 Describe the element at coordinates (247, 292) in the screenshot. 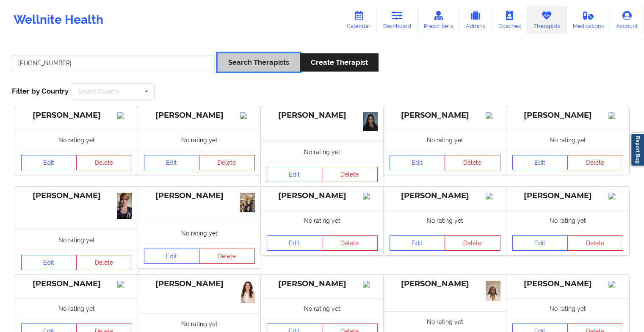

I see `img: a156b7d1-5c2d-4531-befc-fac5bf7c8c9a_IMG_6191.jpeg` at that location.